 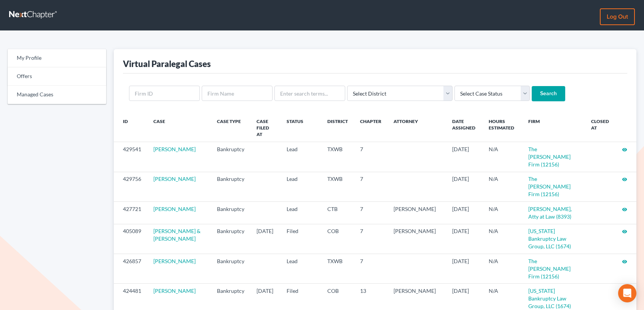 What do you see at coordinates (166, 63) in the screenshot?
I see `div: Virtual Paralegal Cases` at bounding box center [166, 63].